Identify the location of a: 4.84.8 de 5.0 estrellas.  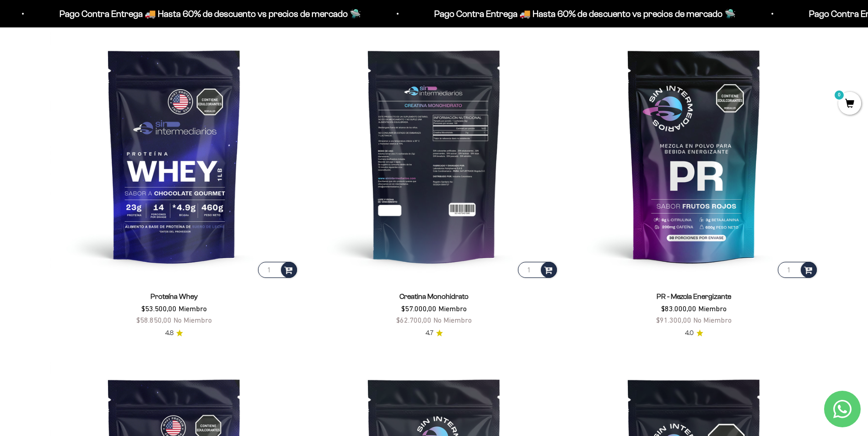
(174, 334).